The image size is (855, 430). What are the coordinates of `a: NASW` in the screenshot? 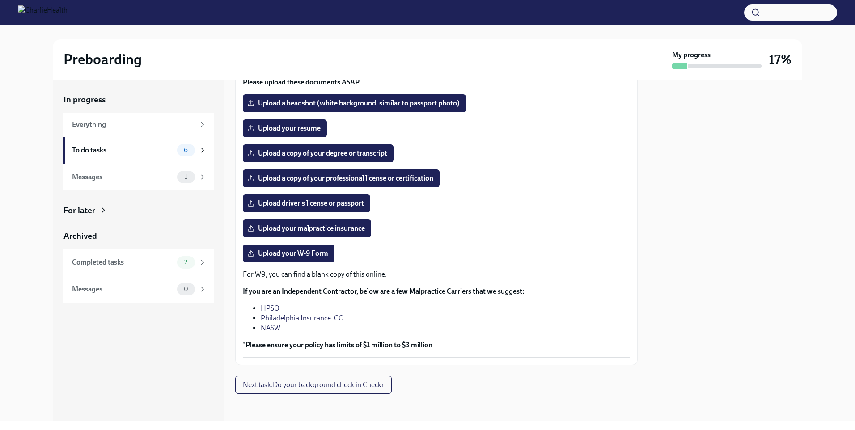 It's located at (270, 328).